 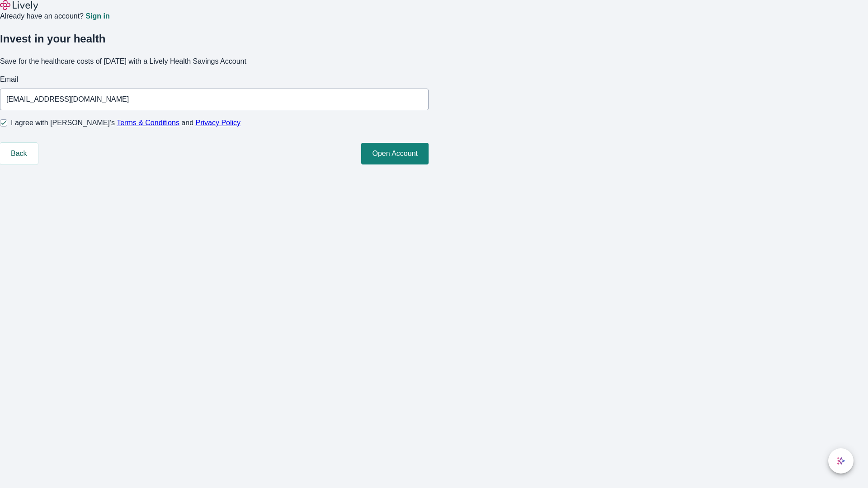 I want to click on button: chat, so click(x=841, y=461).